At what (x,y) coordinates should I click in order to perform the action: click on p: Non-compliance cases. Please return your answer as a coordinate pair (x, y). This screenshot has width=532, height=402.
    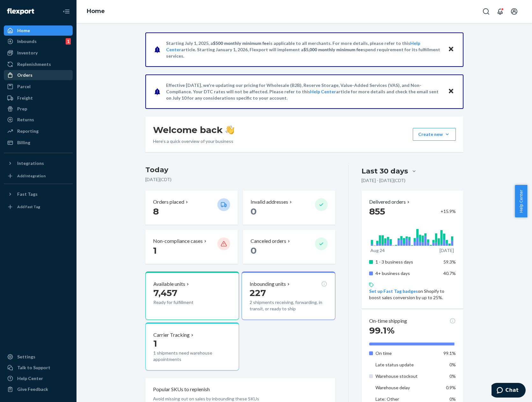
    Looking at the image, I should click on (178, 241).